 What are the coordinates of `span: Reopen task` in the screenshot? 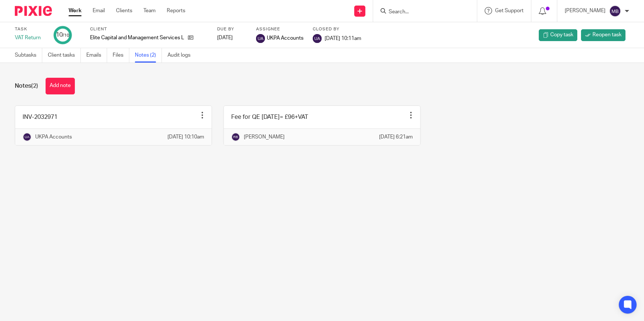 It's located at (607, 35).